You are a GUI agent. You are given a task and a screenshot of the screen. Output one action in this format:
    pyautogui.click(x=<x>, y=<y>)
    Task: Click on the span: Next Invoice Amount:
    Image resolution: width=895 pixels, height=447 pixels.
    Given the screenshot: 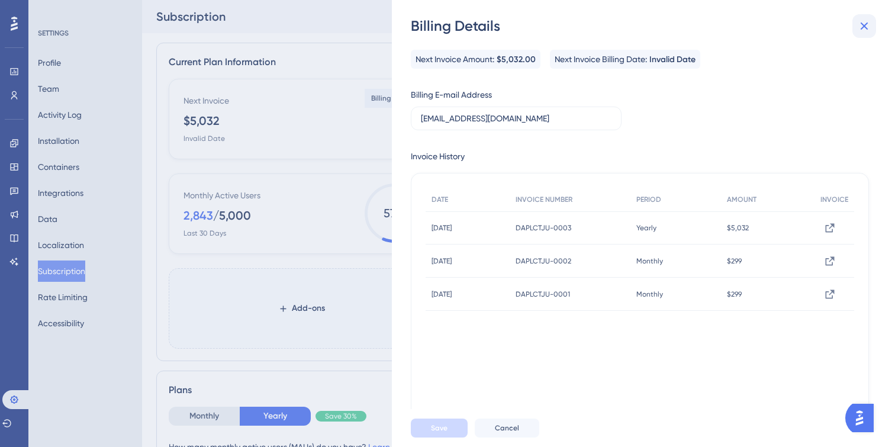 What is the action you would take?
    pyautogui.click(x=455, y=59)
    